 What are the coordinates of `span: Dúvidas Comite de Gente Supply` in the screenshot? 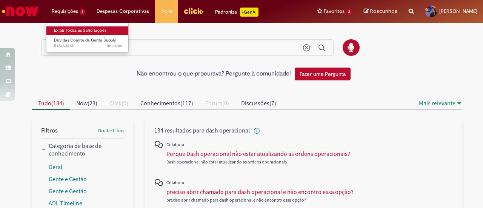 It's located at (85, 40).